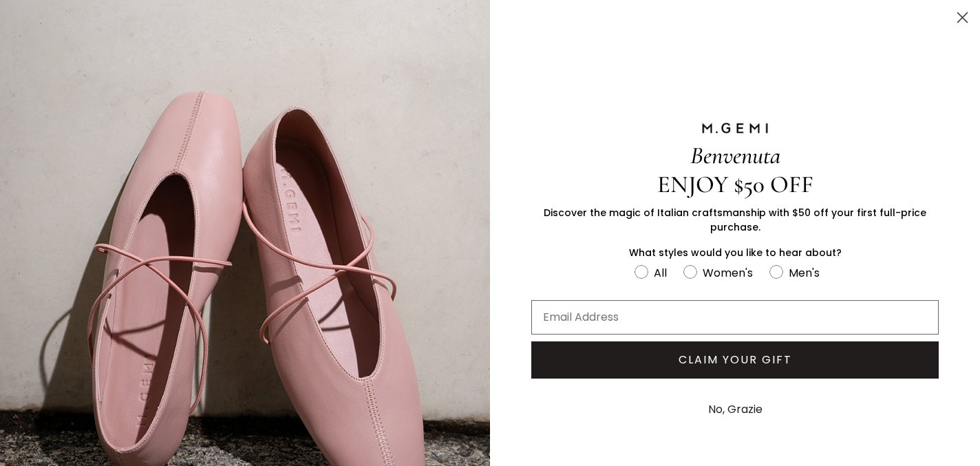 The width and height of the screenshot is (980, 466). I want to click on span: What styles would you like to hear about?, so click(735, 253).